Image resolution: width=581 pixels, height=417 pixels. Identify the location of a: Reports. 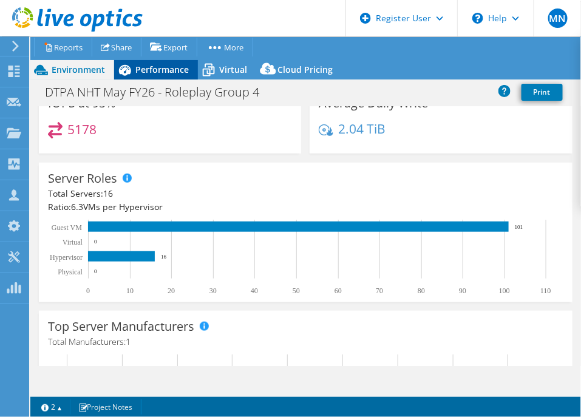
(63, 47).